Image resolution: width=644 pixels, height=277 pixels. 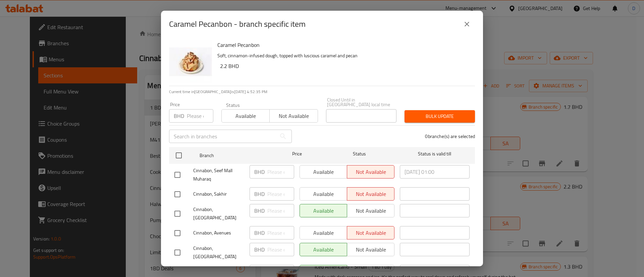 I want to click on img: Caramel Pecanbon, so click(x=190, y=62).